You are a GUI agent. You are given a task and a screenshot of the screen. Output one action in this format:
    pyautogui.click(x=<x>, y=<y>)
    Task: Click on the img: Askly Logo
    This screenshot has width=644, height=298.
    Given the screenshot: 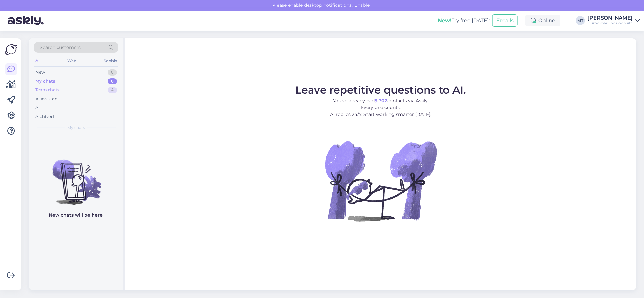 What is the action you would take?
    pyautogui.click(x=11, y=49)
    